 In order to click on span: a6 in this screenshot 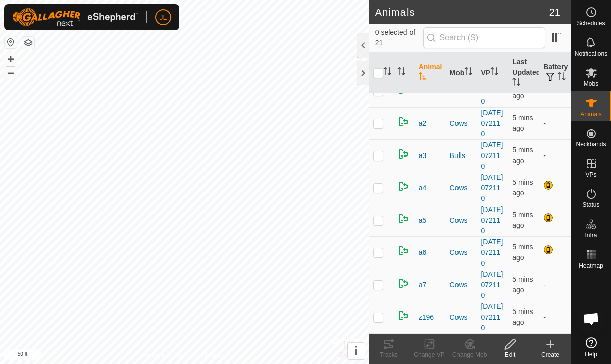, I will do `click(422, 252)`.